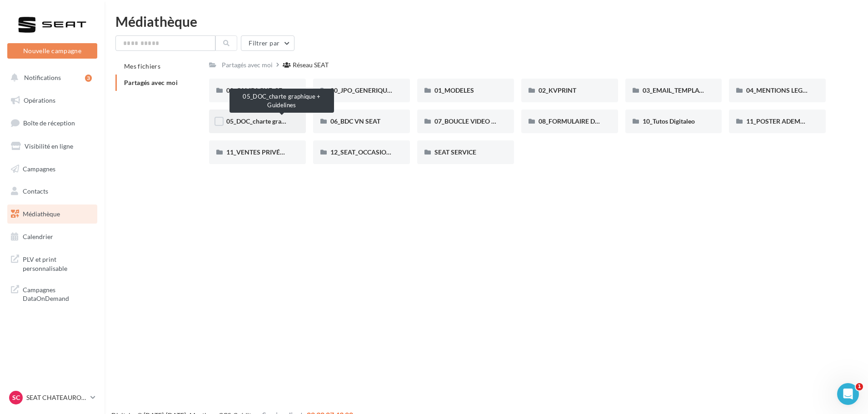 The height and width of the screenshot is (414, 868). Describe the element at coordinates (49, 146) in the screenshot. I see `span: Visibilité en ligne` at that location.